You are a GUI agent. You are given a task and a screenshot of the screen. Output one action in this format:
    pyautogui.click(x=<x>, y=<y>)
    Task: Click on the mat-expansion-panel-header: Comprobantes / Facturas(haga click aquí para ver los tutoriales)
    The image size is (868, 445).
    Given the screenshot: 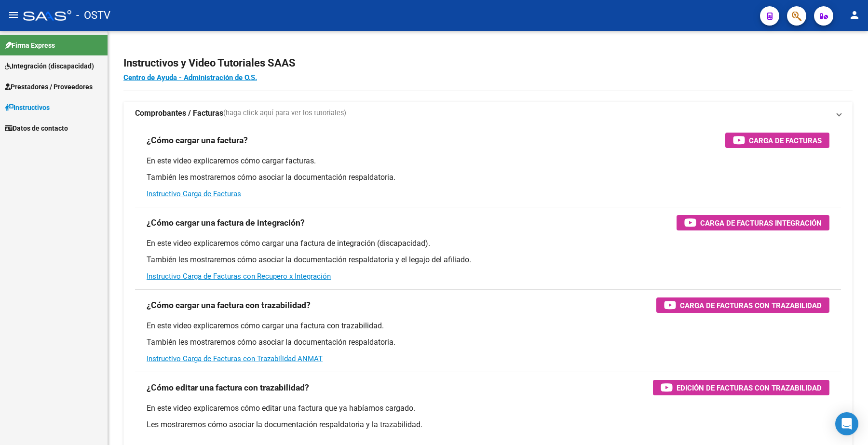 What is the action you would take?
    pyautogui.click(x=488, y=114)
    